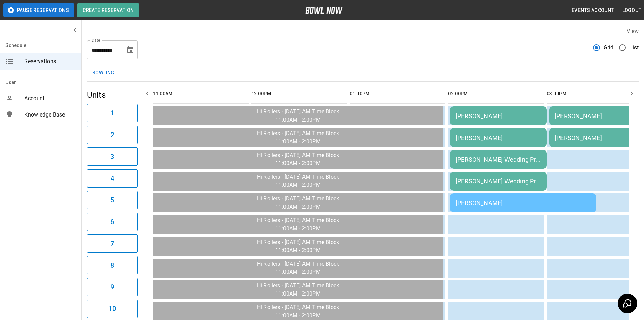 Image resolution: width=644 pixels, height=320 pixels. What do you see at coordinates (113, 95) in the screenshot?
I see `h5: Units` at bounding box center [113, 95].